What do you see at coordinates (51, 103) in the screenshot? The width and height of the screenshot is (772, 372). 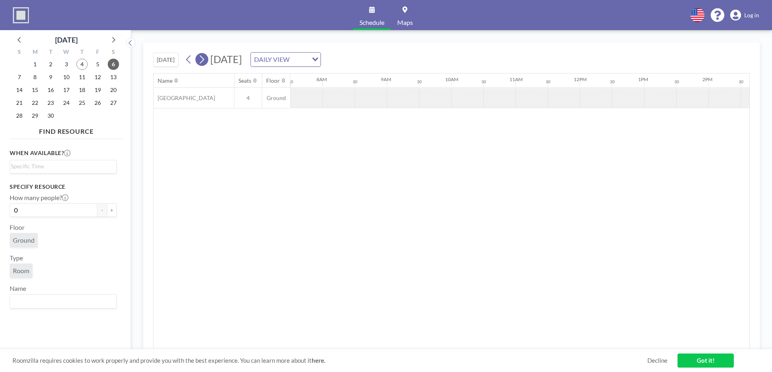 I see `span: Tuesday, September 23, 2025` at bounding box center [51, 103].